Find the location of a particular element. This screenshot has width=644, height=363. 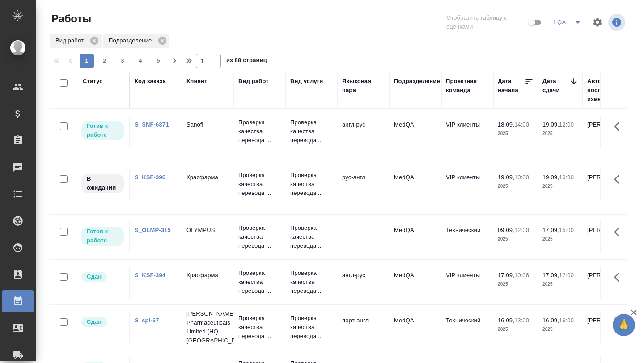

span: 3 is located at coordinates (123, 61).